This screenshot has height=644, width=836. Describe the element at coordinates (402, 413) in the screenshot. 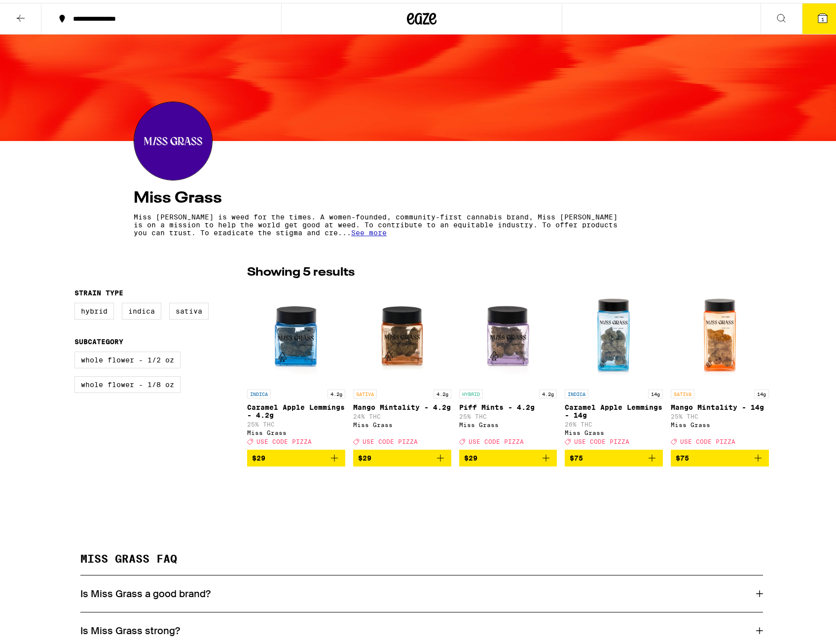

I see `p: 24% THC` at that location.